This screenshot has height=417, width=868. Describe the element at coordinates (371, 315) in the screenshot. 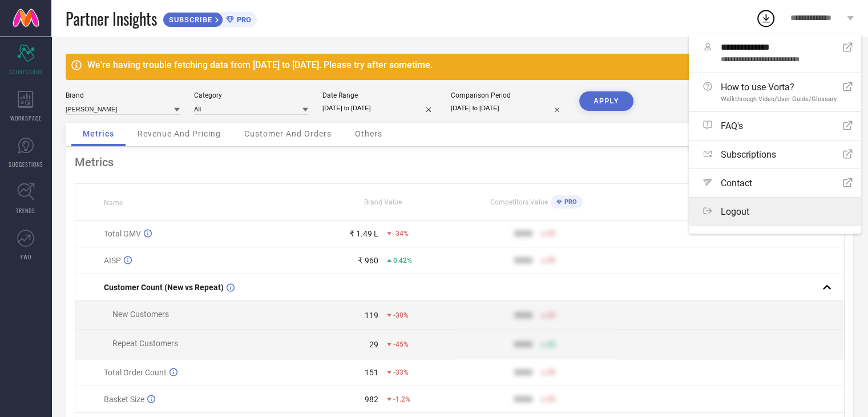

I see `div: 119` at that location.